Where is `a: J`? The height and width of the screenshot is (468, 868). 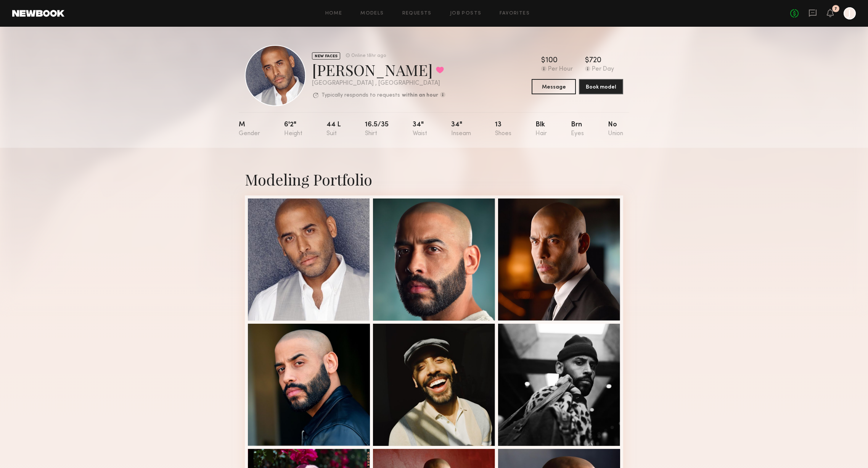 a: J is located at coordinates (850, 13).